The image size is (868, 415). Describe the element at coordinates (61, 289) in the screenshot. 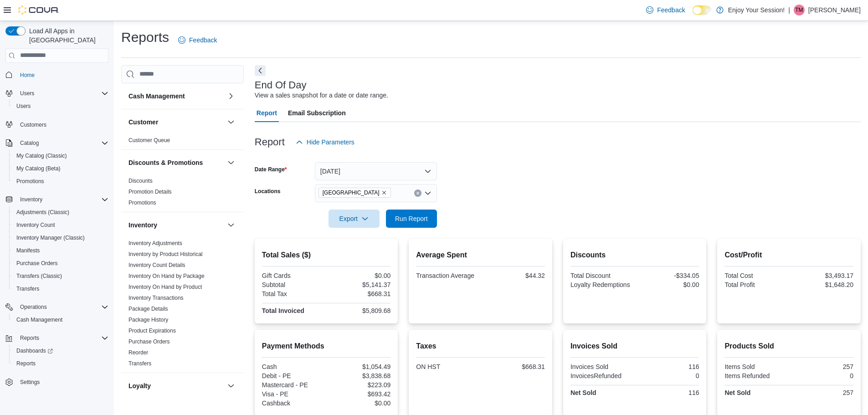

I see `button: Transfers` at that location.